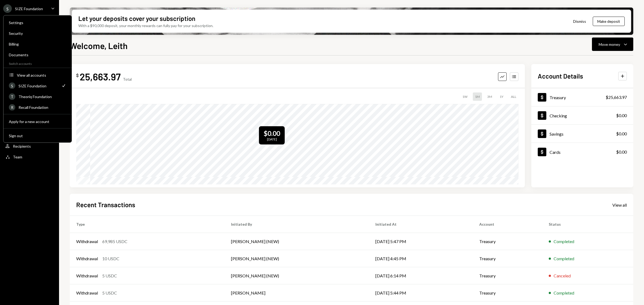 The width and height of the screenshot is (644, 305). I want to click on a: Recipients, so click(29, 146).